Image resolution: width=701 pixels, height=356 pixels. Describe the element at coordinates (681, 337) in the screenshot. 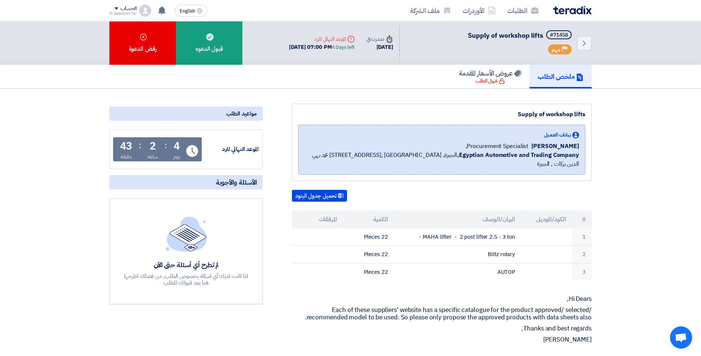

I see `div: Open chat` at that location.